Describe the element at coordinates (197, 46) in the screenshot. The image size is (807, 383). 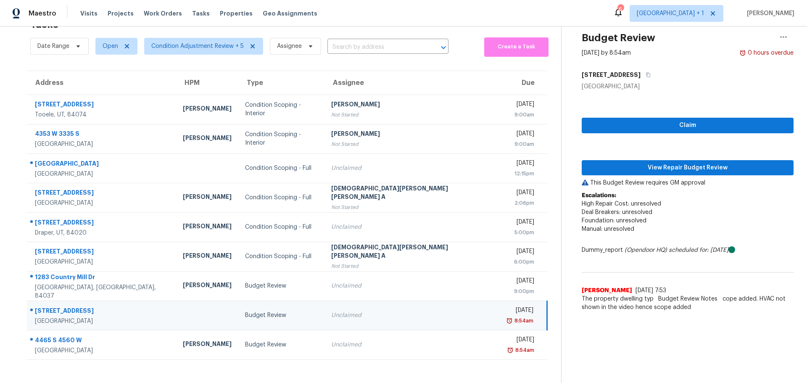
I see `span: Condition Adjustment Review + 5` at that location.